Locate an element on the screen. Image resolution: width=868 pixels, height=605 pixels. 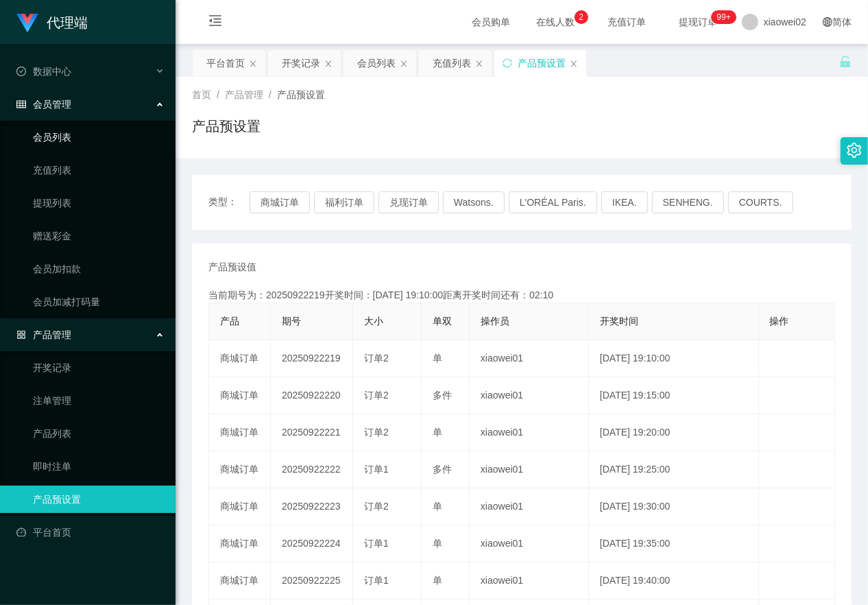
span: 首页 is located at coordinates (202, 95).